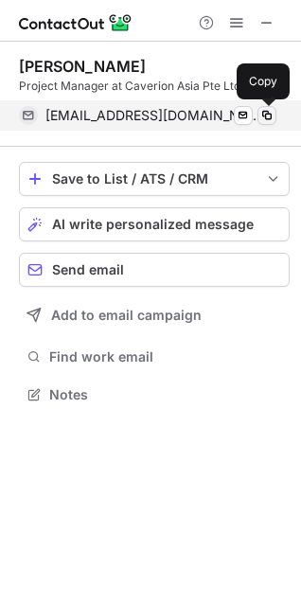 Image resolution: width=301 pixels, height=604 pixels. What do you see at coordinates (154, 224) in the screenshot?
I see `button: AI write personalized message` at bounding box center [154, 224].